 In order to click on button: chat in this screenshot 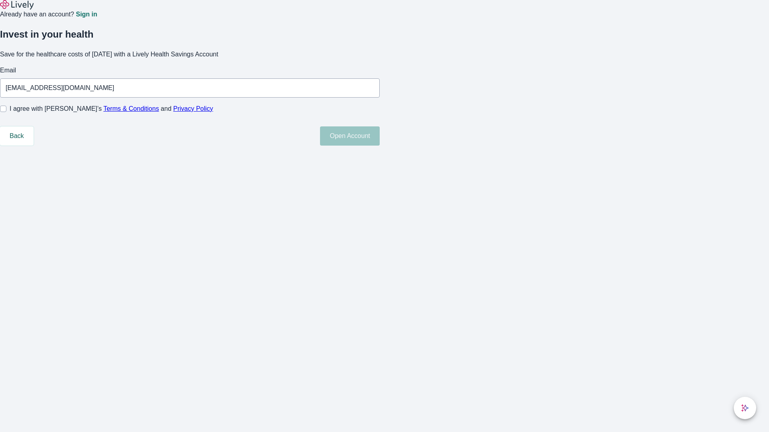, I will do `click(745, 408)`.